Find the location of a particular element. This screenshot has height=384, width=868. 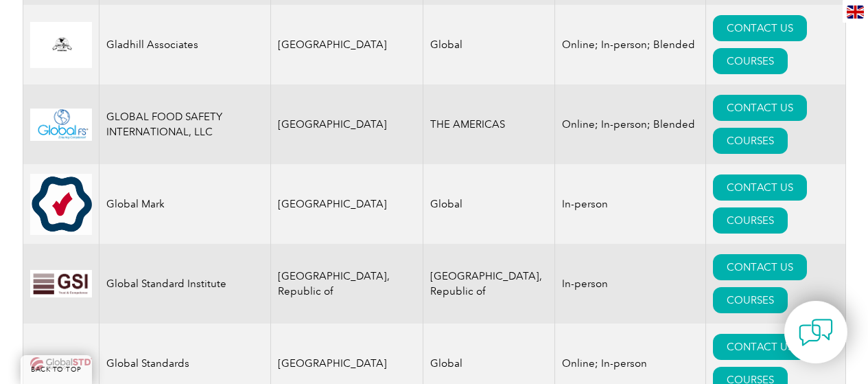

td: Global Standard Institute is located at coordinates (185, 283).